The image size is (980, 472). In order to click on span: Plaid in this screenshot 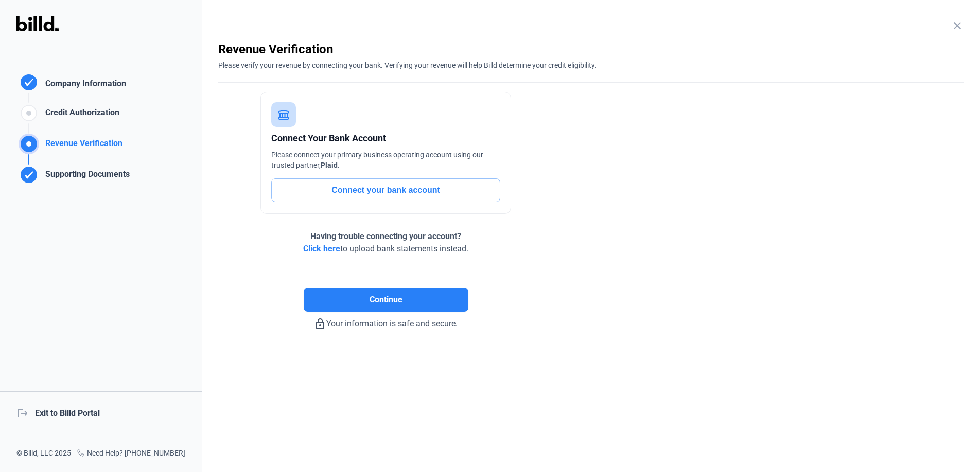, I will do `click(329, 165)`.